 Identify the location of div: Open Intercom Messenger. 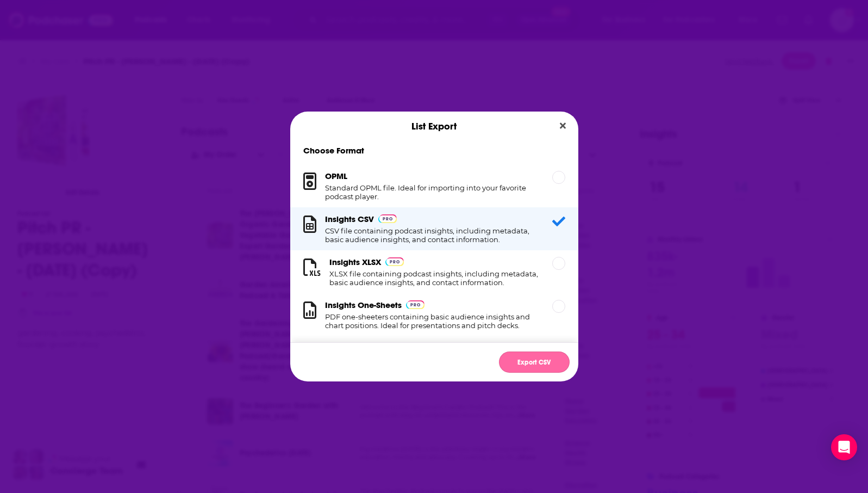
(845, 448).